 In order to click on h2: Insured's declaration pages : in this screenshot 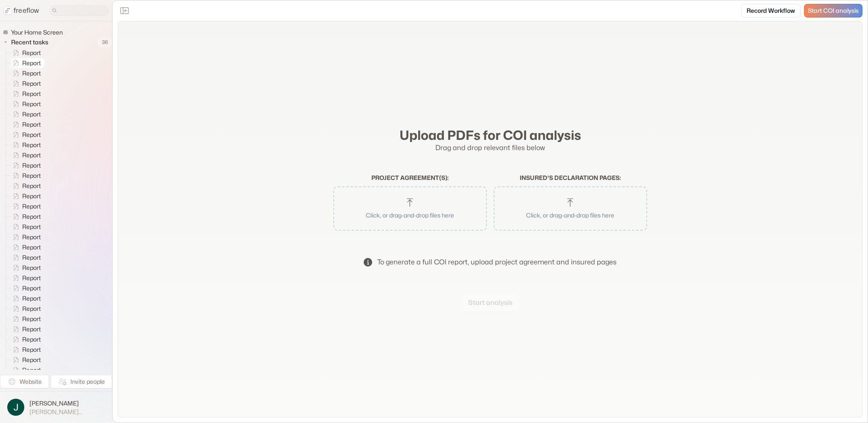, I will do `click(570, 178)`.